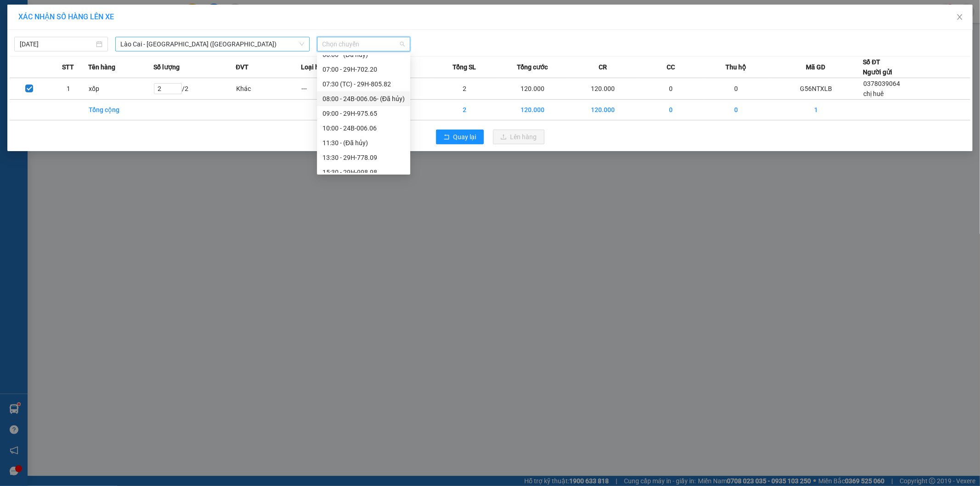 This screenshot has height=486, width=980. Describe the element at coordinates (121, 88) in the screenshot. I see `td: xốp` at that location.